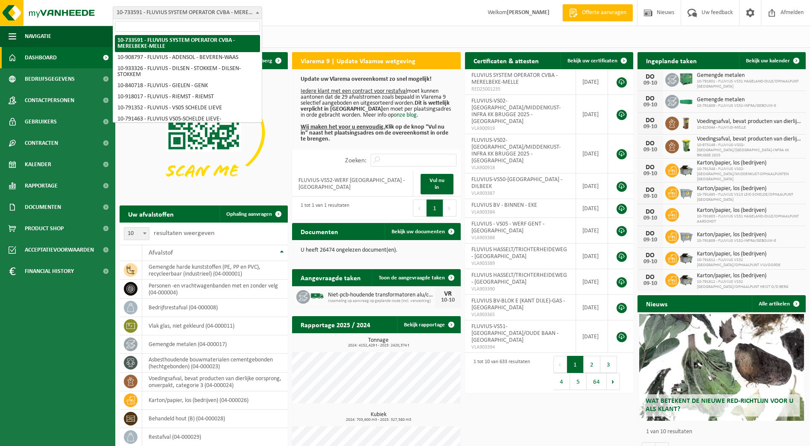  What do you see at coordinates (215, 270) in the screenshot?
I see `td: gemengde harde kunststoffen (PE, PP en PVC), recycleerbaar (industrieel) (04-000001)` at bounding box center [215, 270].